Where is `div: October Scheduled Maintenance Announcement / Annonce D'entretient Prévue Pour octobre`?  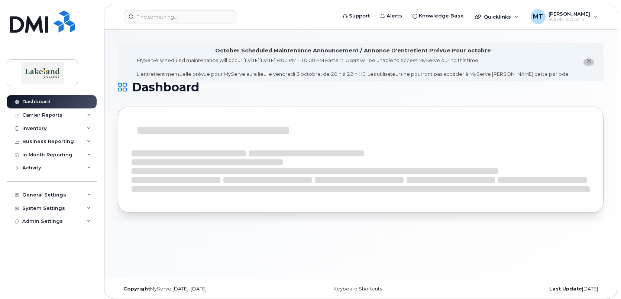 div: October Scheduled Maintenance Announcement / Annonce D'entretient Prévue Pour octobre is located at coordinates (353, 51).